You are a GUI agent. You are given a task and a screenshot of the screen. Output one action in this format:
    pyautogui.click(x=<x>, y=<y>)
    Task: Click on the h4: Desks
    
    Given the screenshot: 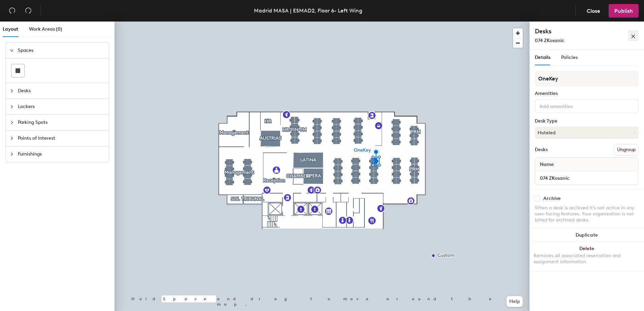 What is the action you would take?
    pyautogui.click(x=572, y=32)
    